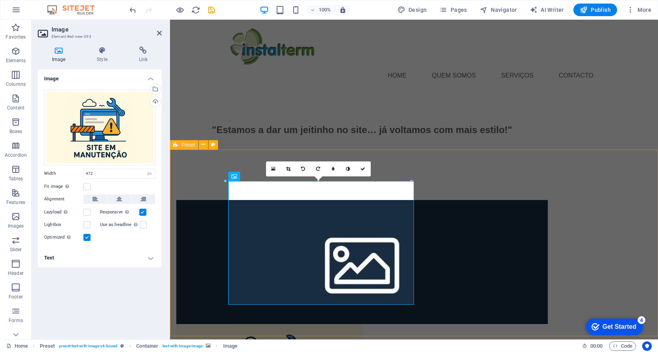 This screenshot has height=352, width=658. Describe the element at coordinates (64, 225) in the screenshot. I see `label: Lightbox` at that location.